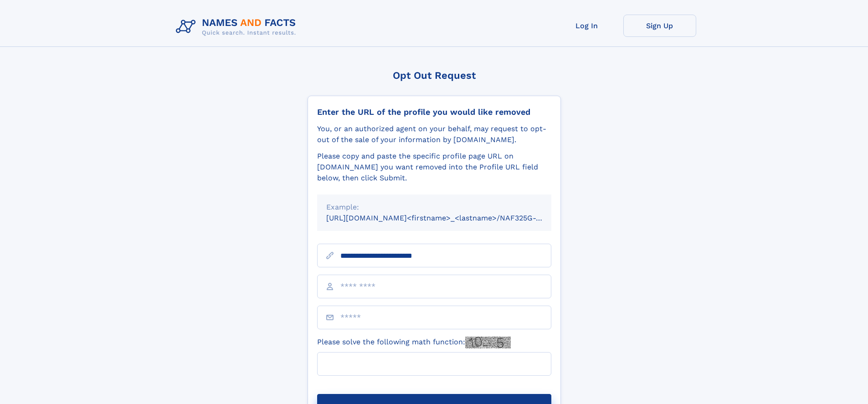  Describe the element at coordinates (434, 135) in the screenshot. I see `div: You, or an authorized agent on your behalf, may request to opt-out of the sale of your informatio...` at that location.